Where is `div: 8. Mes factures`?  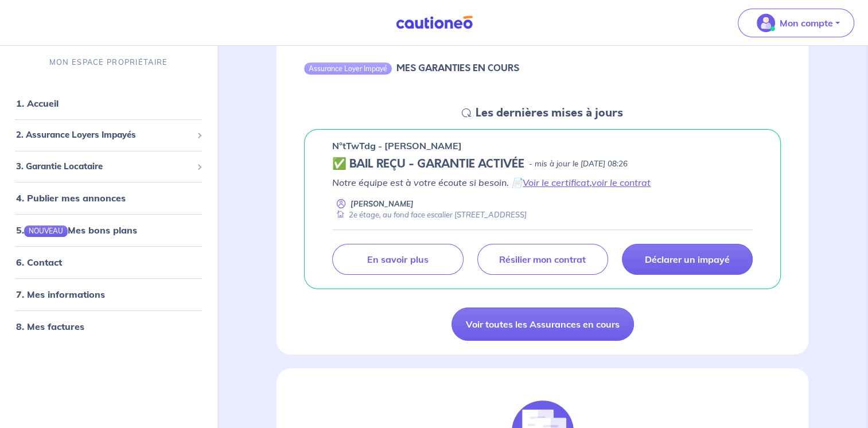 div: 8. Mes factures is located at coordinates (108, 326).